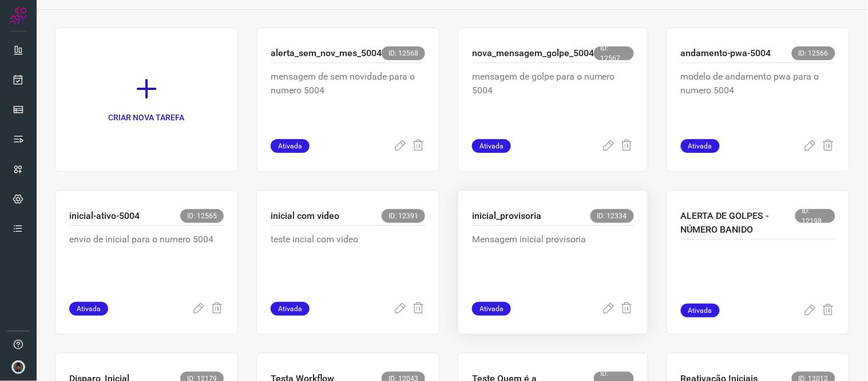 The image size is (868, 381). What do you see at coordinates (202, 216) in the screenshot?
I see `span: ID: 12565` at bounding box center [202, 216].